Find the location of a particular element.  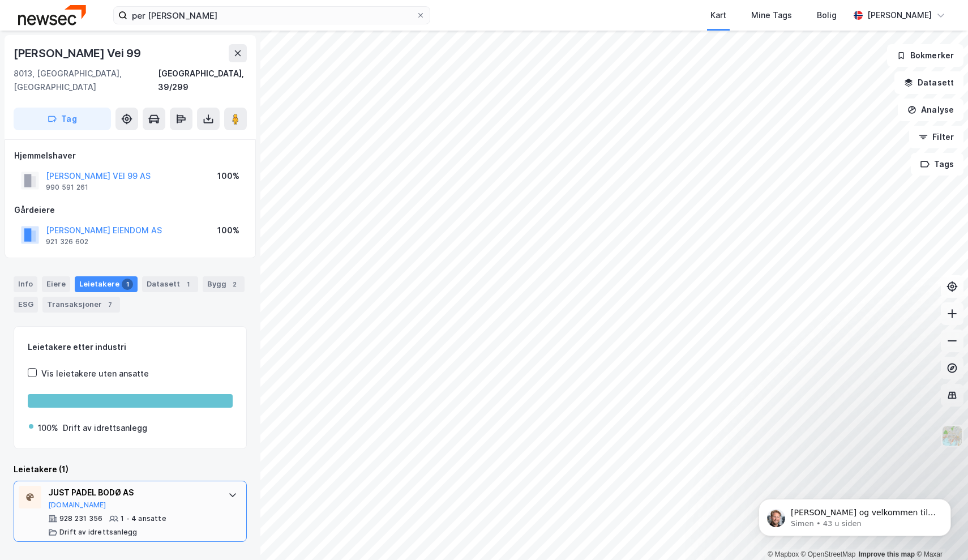

div: Leietakere is located at coordinates (106, 284).